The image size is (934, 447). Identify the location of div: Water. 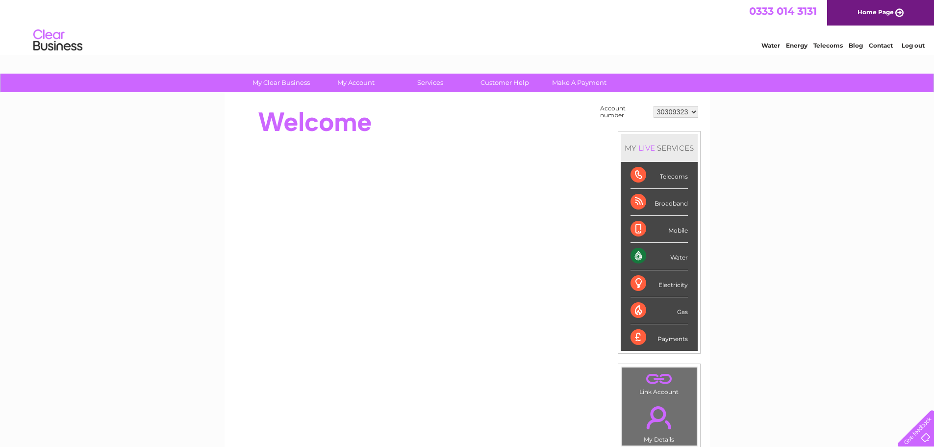
(659, 256).